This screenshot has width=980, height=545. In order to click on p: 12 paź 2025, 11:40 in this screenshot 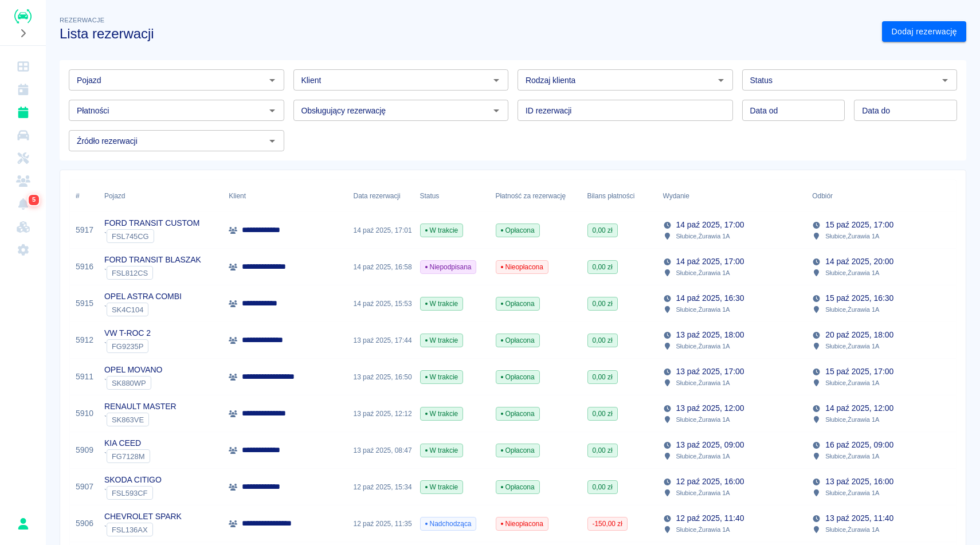, I will do `click(710, 518)`.